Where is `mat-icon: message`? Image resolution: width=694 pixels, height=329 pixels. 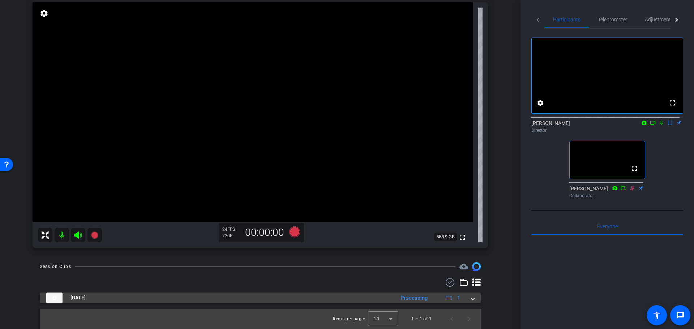 mat-icon: message is located at coordinates (680, 315).